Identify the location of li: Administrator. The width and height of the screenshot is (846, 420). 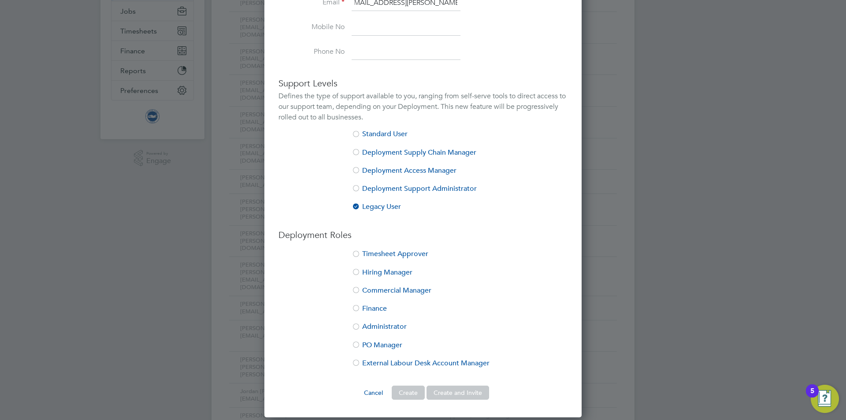
(423, 331).